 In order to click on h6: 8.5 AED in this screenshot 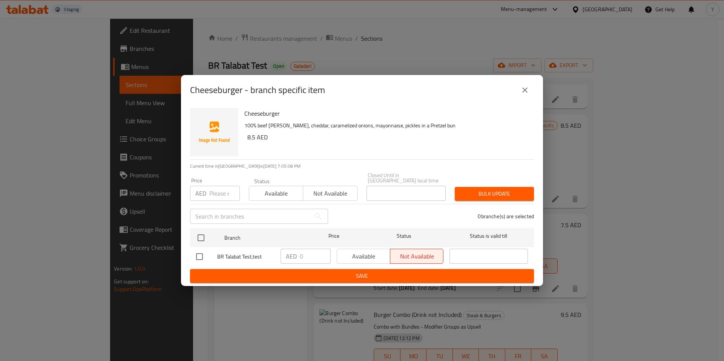, I will do `click(388, 137)`.